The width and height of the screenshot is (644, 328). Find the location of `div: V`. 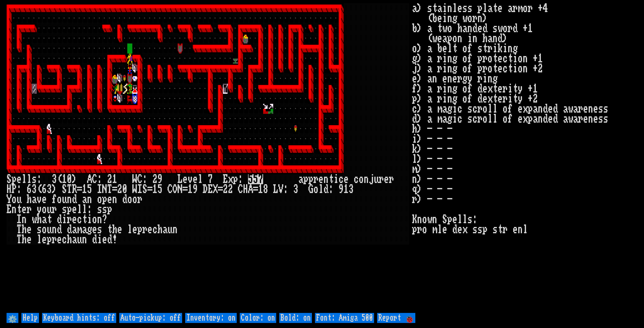

div: V is located at coordinates (281, 189).